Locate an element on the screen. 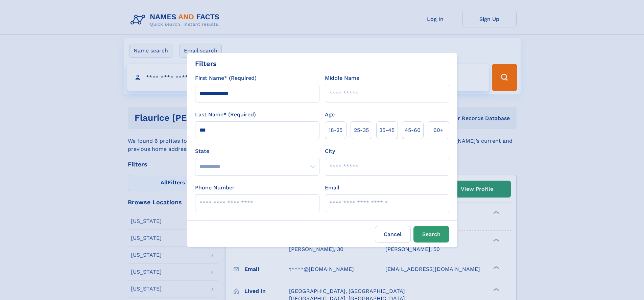  span: 60+ is located at coordinates (438, 130).